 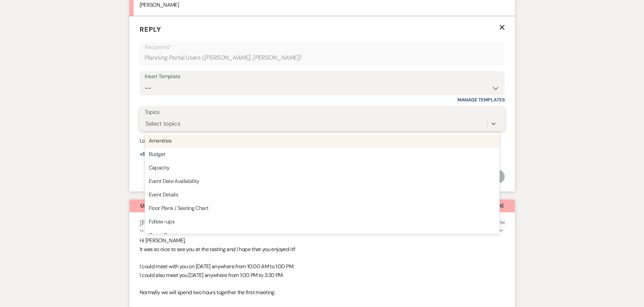 I want to click on div: Budget, so click(x=322, y=155).